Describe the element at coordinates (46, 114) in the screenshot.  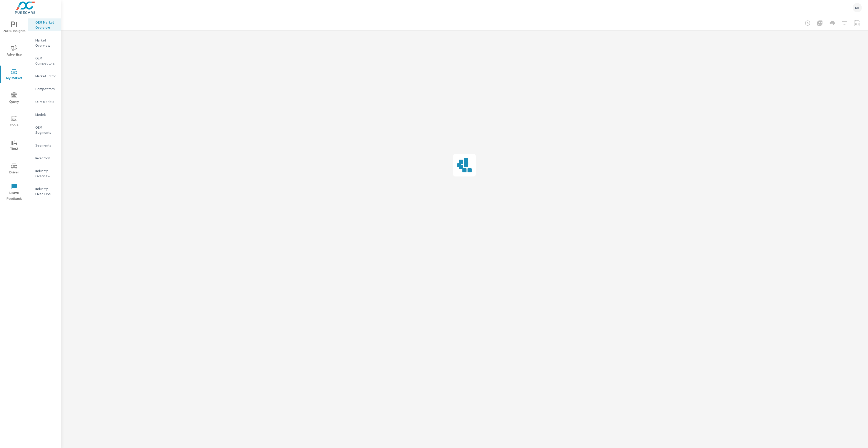
I see `p: Models` at that location.